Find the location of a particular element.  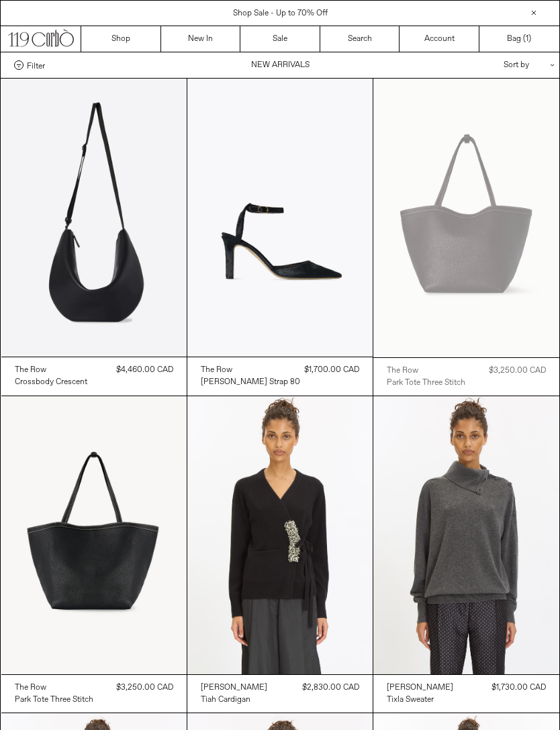

img: Dries Van Noten Tiah Cardigan in black is located at coordinates (280, 536).